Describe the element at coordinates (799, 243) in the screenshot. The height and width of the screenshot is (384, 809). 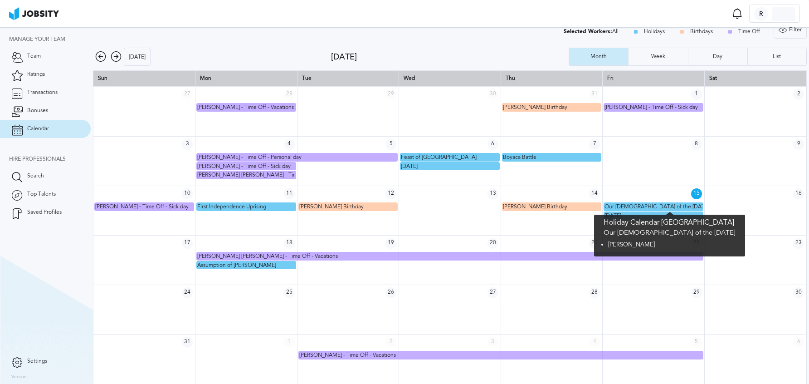
I see `span: 23` at that location.